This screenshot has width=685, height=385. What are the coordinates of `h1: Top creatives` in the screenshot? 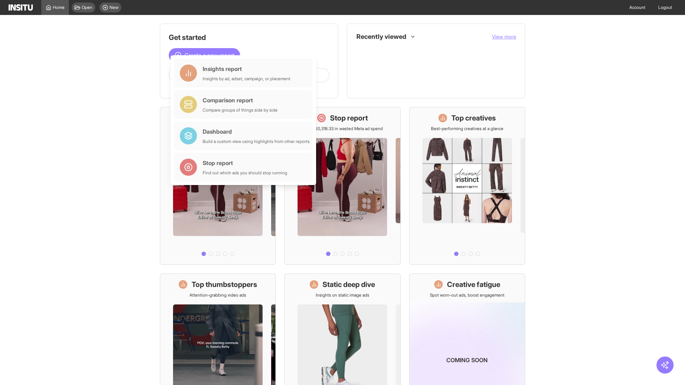 It's located at (473, 118).